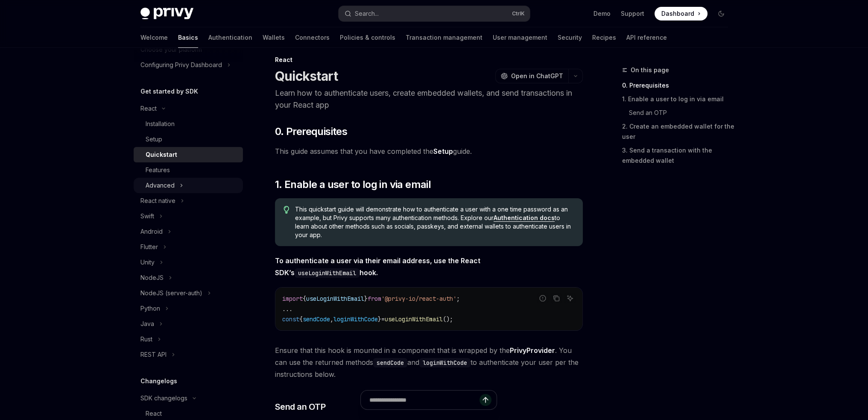 The image size is (868, 420). Describe the element at coordinates (230, 38) in the screenshot. I see `a: Authentication` at that location.